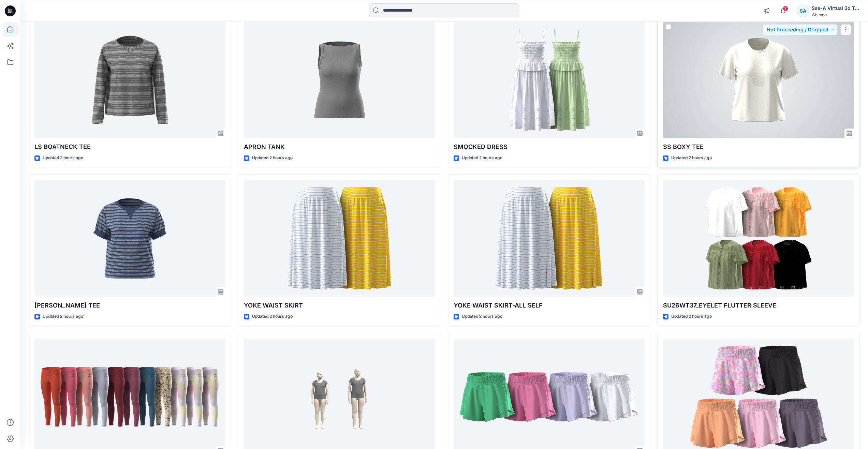  I want to click on p: YOKE WAIST SKIRT-ALL SELF, so click(549, 306).